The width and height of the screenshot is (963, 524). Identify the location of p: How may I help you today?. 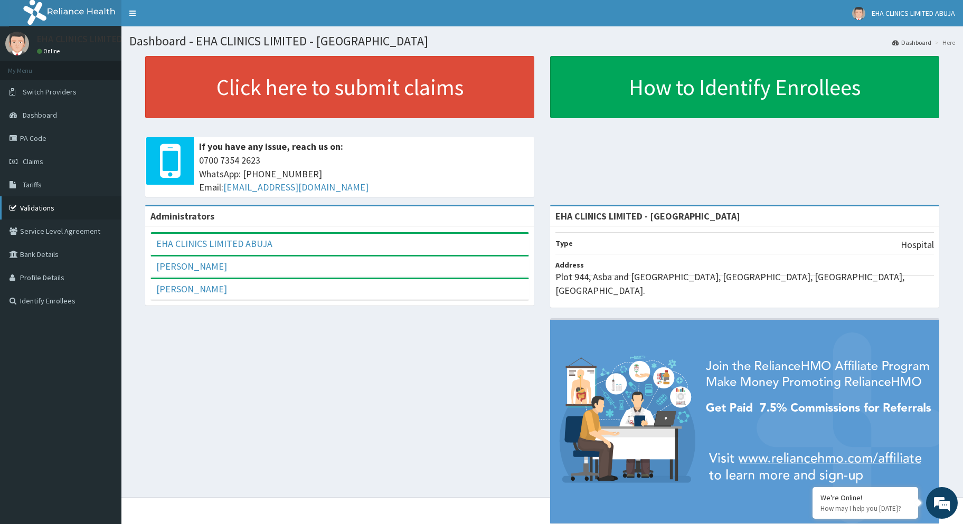
(866, 509).